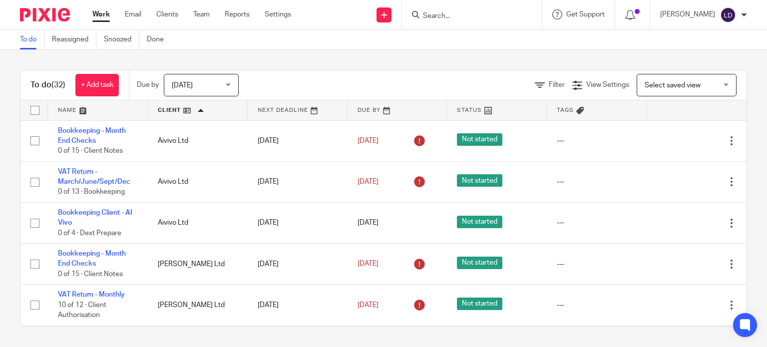 The width and height of the screenshot is (767, 347). Describe the element at coordinates (89, 233) in the screenshot. I see `span: 0 of 4 · Dext Prepare` at that location.